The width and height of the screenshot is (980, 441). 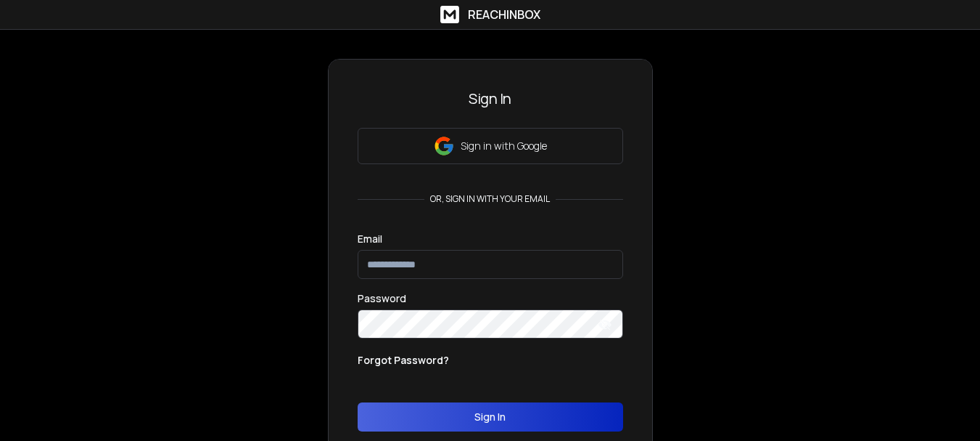 What do you see at coordinates (490, 99) in the screenshot?
I see `h3: Sign In` at bounding box center [490, 99].